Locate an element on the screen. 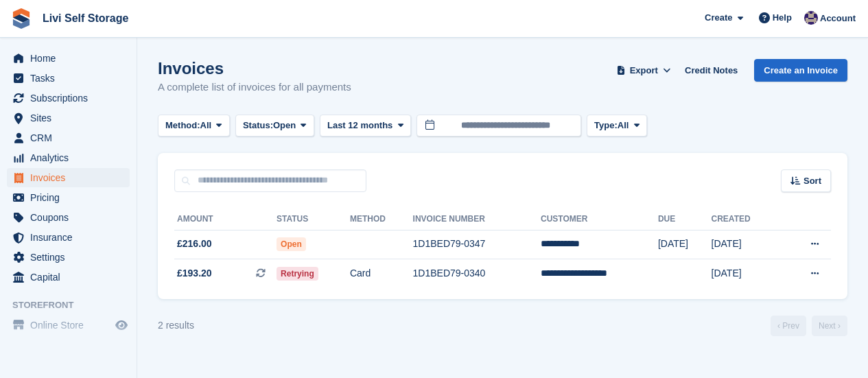 The image size is (868, 378). a: Livi Self Storage is located at coordinates (85, 18).